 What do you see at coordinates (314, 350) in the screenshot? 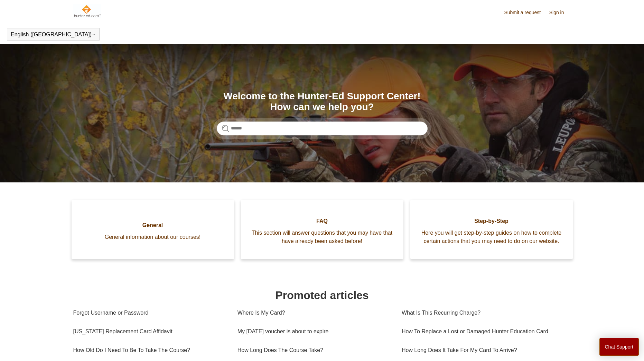
I see `a: How Long Does The Course Take?` at bounding box center [314, 350].